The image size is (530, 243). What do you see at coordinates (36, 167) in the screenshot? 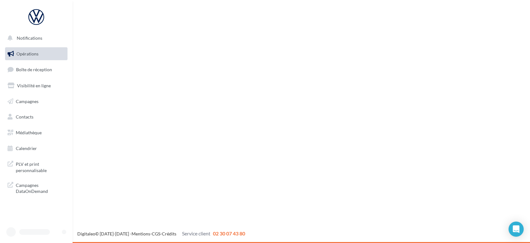
I see `a: PLV et print personnalisable` at bounding box center [36, 167].